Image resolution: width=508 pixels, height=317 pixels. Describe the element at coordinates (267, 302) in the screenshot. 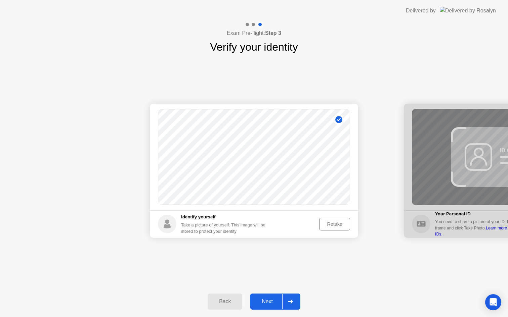

I see `div: Next` at that location.